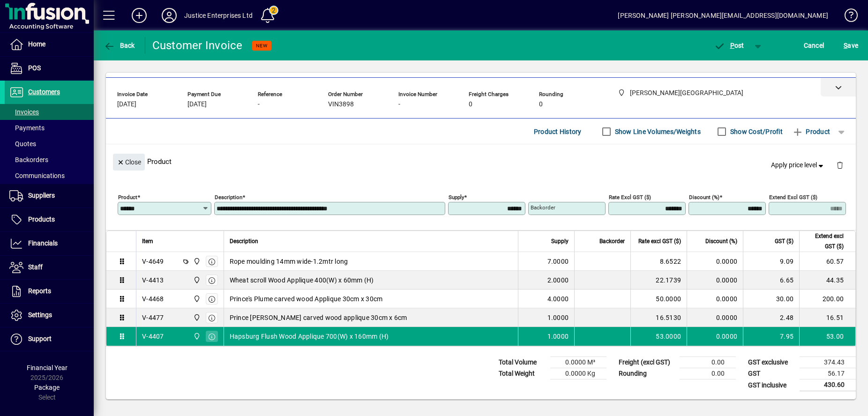 This screenshot has width=868, height=416. What do you see at coordinates (228, 197) in the screenshot?
I see `mat-label: Description` at bounding box center [228, 197].